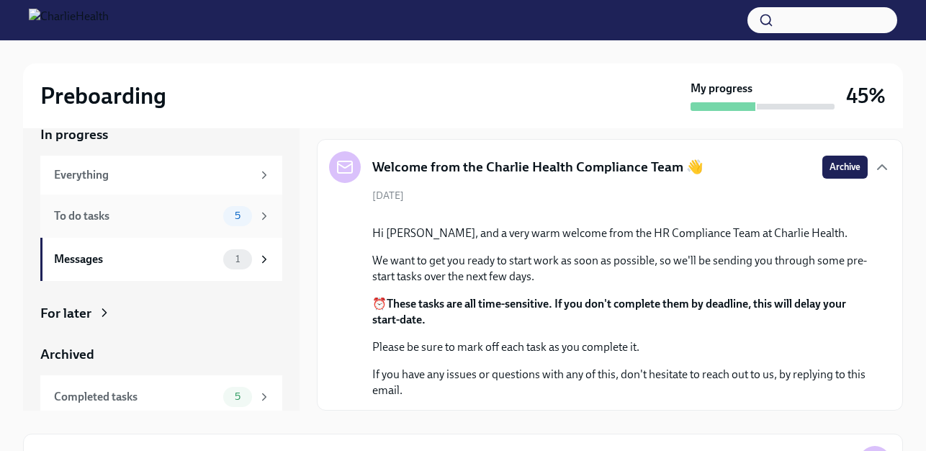 Image resolution: width=926 pixels, height=451 pixels. I want to click on a: Everything, so click(161, 175).